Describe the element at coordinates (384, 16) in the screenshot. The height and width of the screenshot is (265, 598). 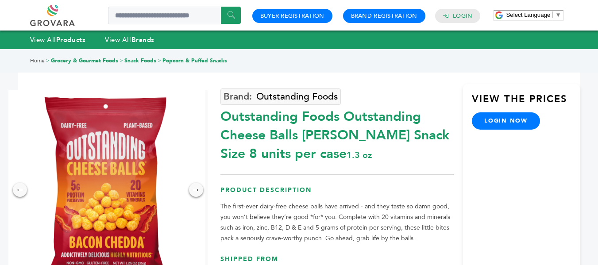
I see `a: Brand Registration` at that location.